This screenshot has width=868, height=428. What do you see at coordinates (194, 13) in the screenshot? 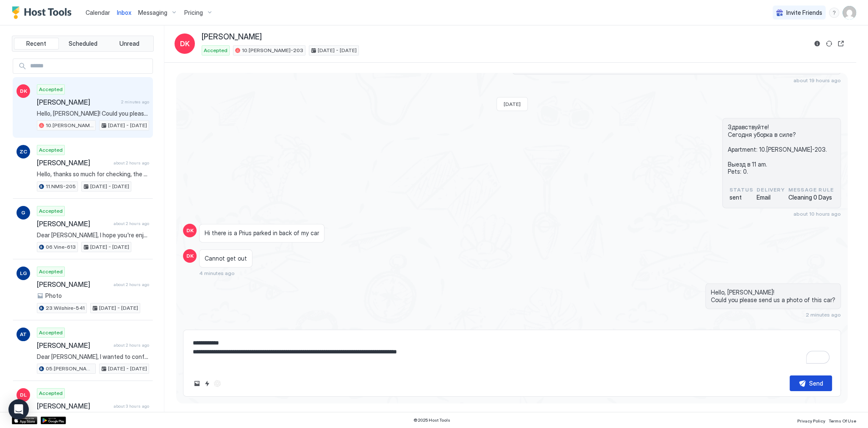
I see `span: Pricing` at bounding box center [194, 13].